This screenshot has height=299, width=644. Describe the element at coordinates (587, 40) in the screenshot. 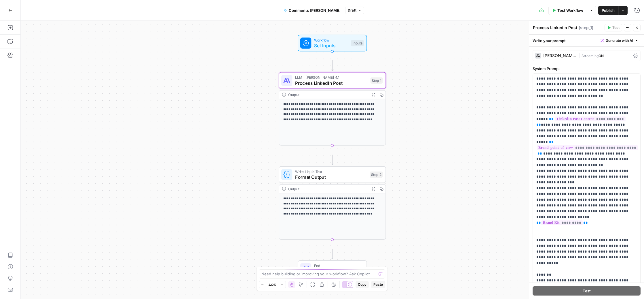

I see `div: Write your prompt` at that location.